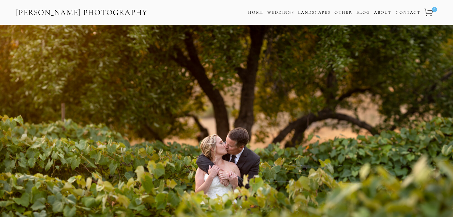 This screenshot has height=217, width=453. I want to click on a: About, so click(383, 12).